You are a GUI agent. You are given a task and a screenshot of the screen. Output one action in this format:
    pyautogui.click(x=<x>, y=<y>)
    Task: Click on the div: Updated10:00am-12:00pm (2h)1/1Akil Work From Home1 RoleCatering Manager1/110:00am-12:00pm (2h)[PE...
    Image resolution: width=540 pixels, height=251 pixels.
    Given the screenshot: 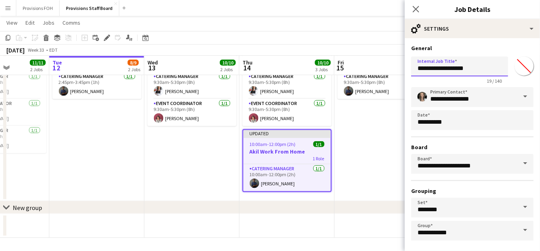 What is the action you would take?
    pyautogui.click(x=287, y=161)
    